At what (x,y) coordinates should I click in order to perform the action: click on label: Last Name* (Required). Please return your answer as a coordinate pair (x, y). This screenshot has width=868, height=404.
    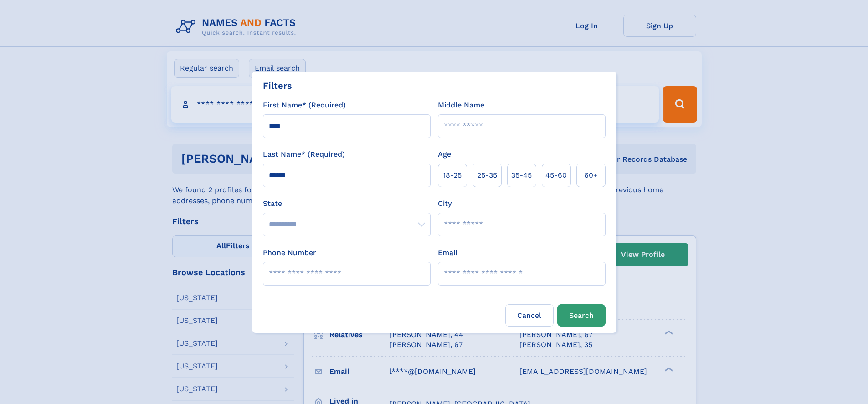
    Looking at the image, I should click on (304, 155).